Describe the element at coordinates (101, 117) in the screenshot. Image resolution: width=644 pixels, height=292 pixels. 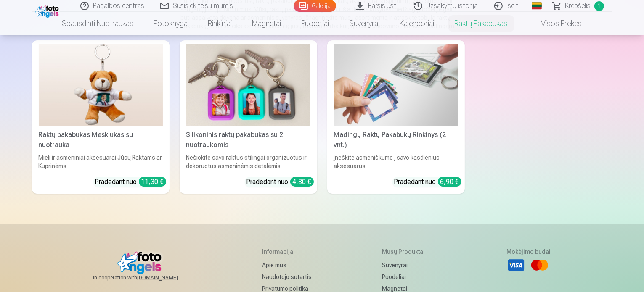
I see `a: Raktų pakabukas Meškiukas su nuotraukaRaktų pakabukas Meškiukas su nuotraukaMieli ir asmeniniai a...` at that location.